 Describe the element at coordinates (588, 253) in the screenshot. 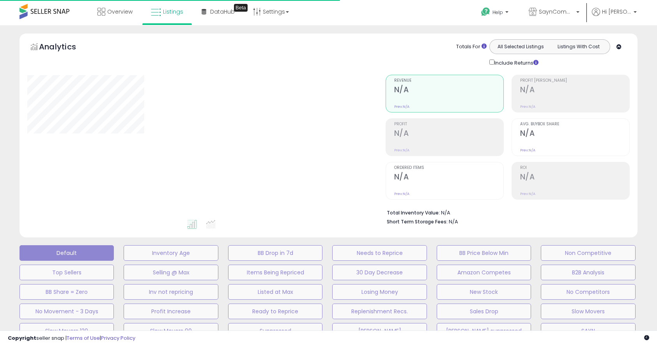

I see `button: Non Competitive` at that location.